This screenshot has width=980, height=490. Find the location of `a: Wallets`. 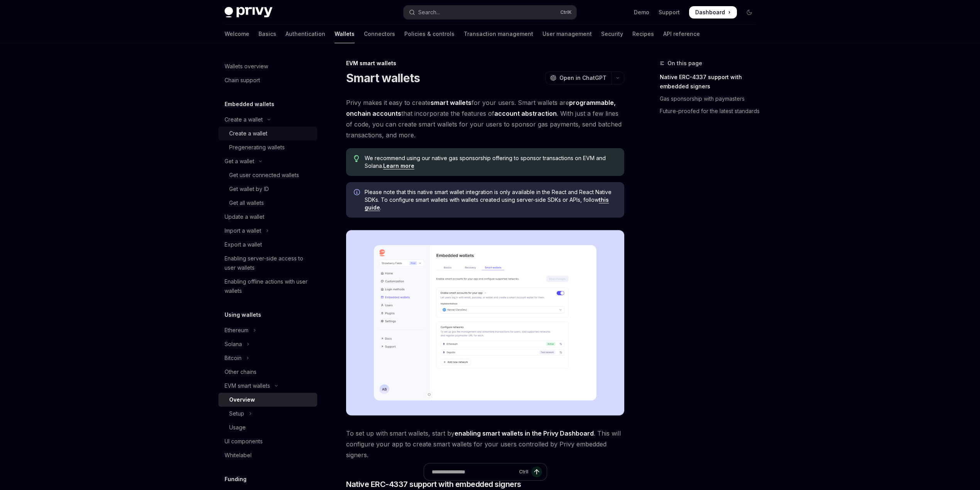

a: Wallets is located at coordinates (344, 34).